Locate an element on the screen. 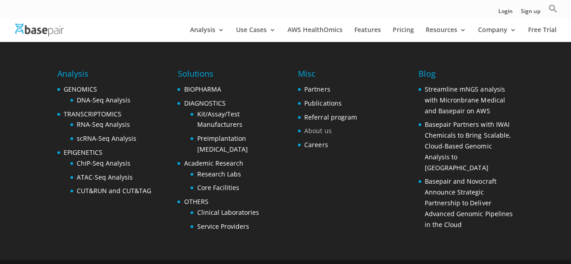  a: Publications is located at coordinates (322, 103).